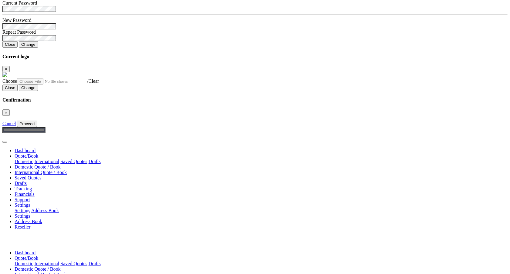 Image resolution: width=510 pixels, height=274 pixels. What do you see at coordinates (9, 124) in the screenshot?
I see `a: Cancel` at bounding box center [9, 124].